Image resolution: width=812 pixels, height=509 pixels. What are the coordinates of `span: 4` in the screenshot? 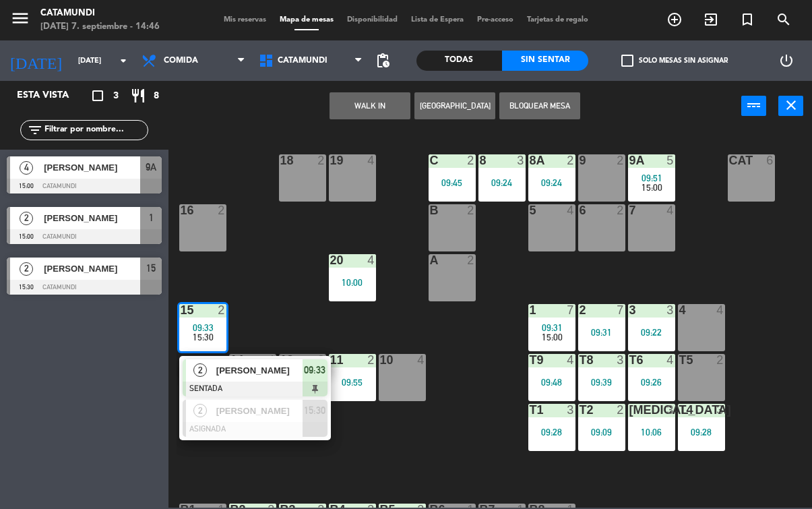 It's located at (26, 168).